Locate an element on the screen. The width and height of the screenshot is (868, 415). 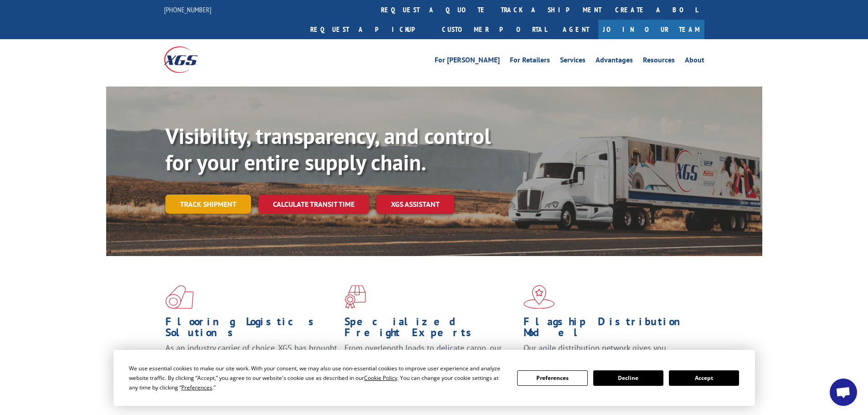
div: Cookie Consent Prompt is located at coordinates (434, 378).